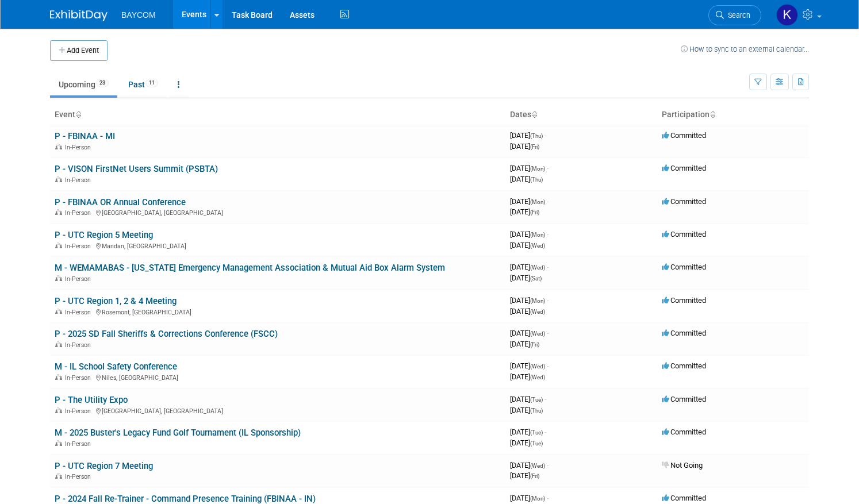 This screenshot has height=504, width=859. I want to click on span: BAYCOM, so click(139, 15).